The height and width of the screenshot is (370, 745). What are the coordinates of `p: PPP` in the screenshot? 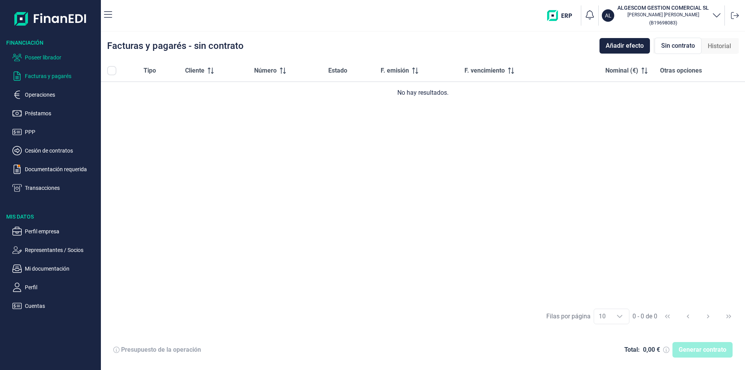 It's located at (61, 132).